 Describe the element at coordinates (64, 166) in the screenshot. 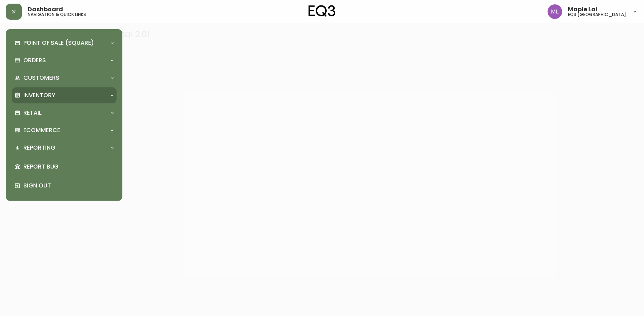

I see `div: Report Bug` at that location.